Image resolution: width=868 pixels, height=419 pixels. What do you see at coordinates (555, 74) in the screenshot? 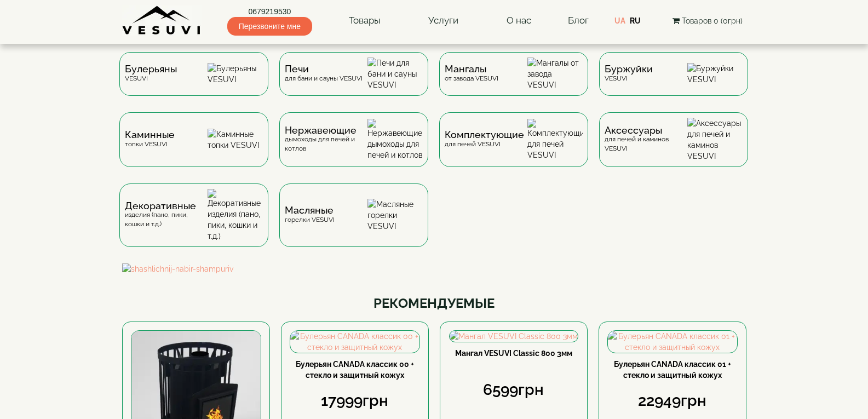
I see `img: Мангалы от завода VESUVI` at bounding box center [555, 74].